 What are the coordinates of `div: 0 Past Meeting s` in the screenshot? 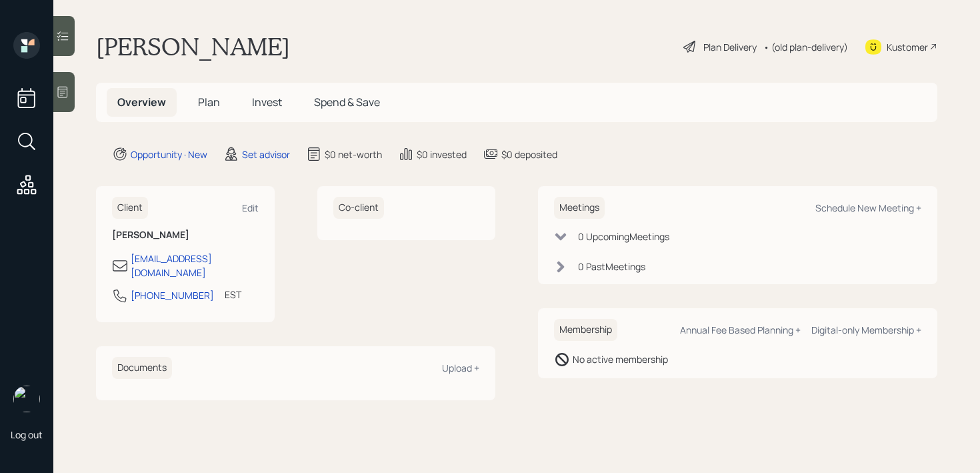 It's located at (611, 266).